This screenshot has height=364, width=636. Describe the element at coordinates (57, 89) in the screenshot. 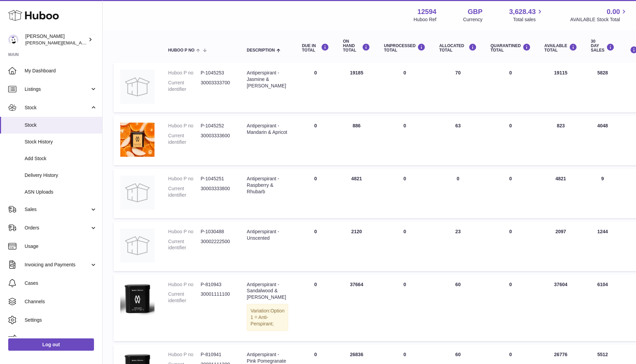

I see `span: Listings` at that location.